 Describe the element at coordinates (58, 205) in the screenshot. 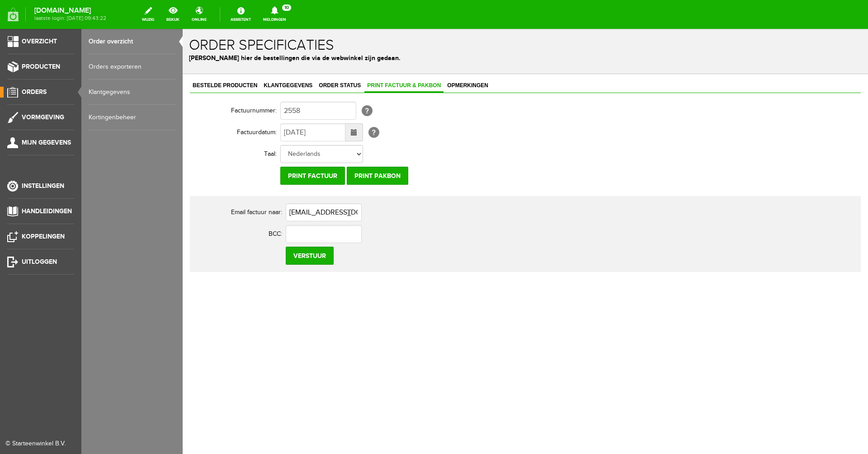

I see `th: BCC:` at that location.